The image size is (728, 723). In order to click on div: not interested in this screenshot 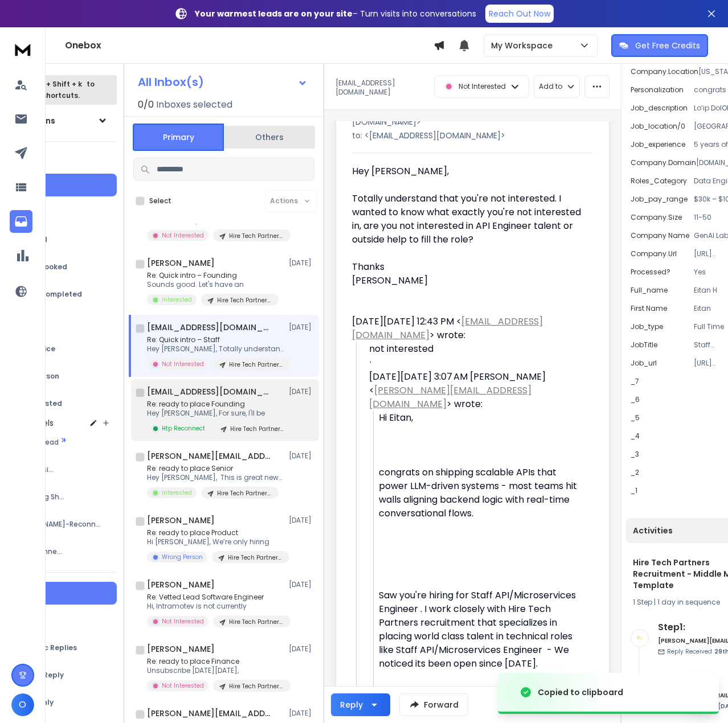, I will do `click(477, 349)`.